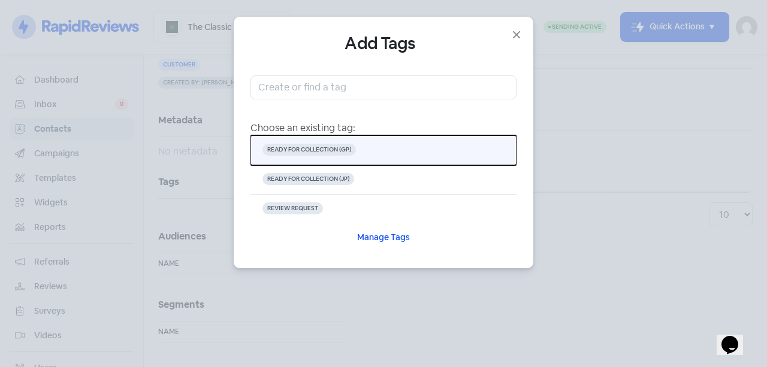 The width and height of the screenshot is (767, 367). What do you see at coordinates (383, 87) in the screenshot?
I see `input: Create or find a tag` at bounding box center [383, 87].